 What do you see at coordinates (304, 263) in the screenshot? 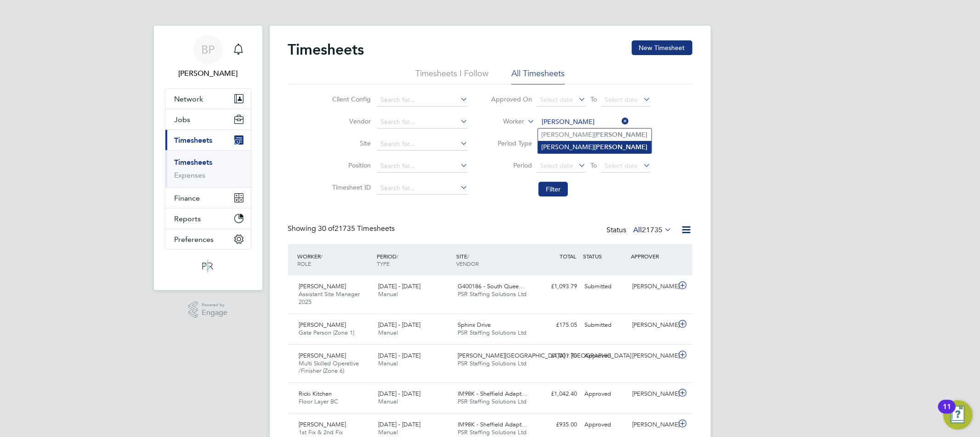
I see `span: ROLE` at bounding box center [304, 263].